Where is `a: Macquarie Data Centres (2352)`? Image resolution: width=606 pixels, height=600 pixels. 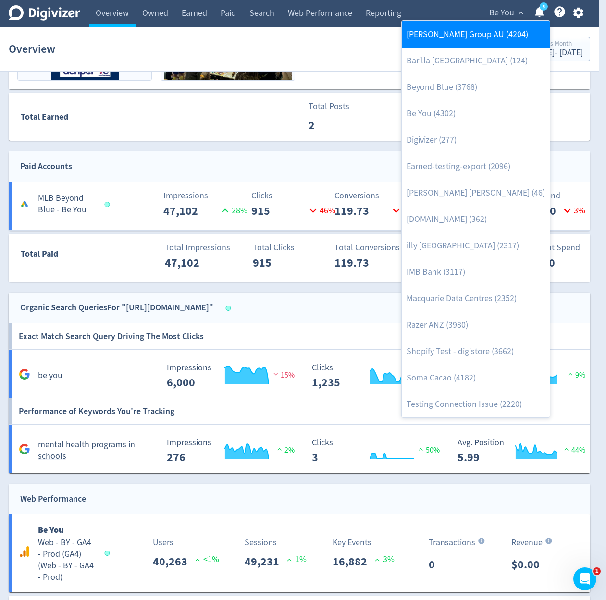
a: Macquarie Data Centres (2352) is located at coordinates (475, 298).